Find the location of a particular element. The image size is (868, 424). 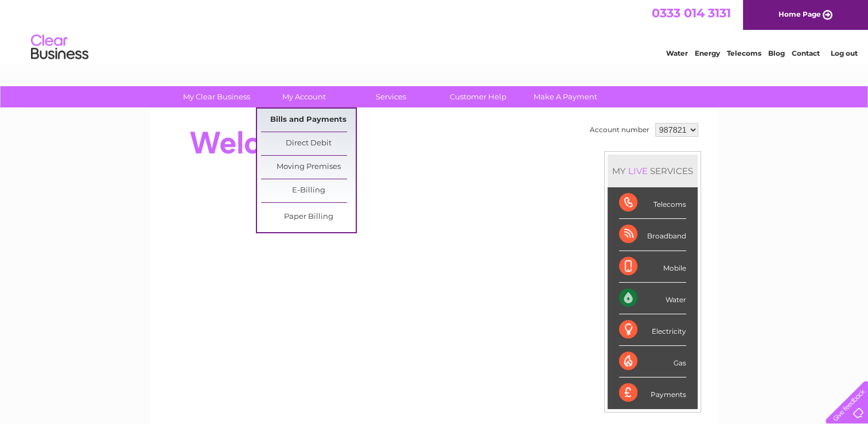

a: Contact is located at coordinates (806, 53).